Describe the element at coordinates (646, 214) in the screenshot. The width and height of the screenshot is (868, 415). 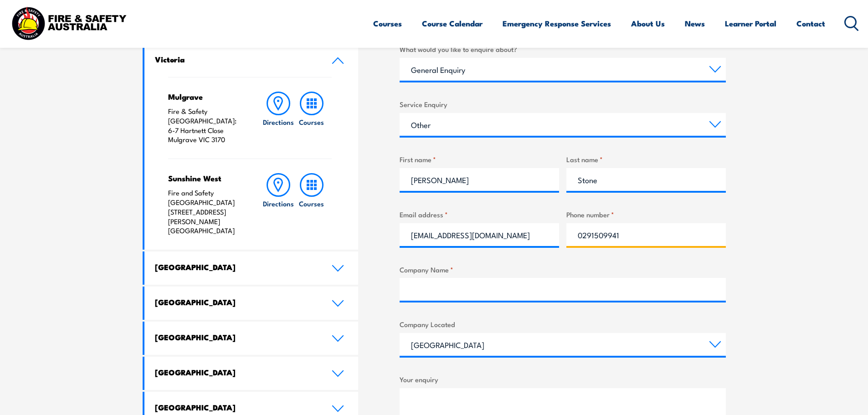
I see `label: Phone number` at that location.